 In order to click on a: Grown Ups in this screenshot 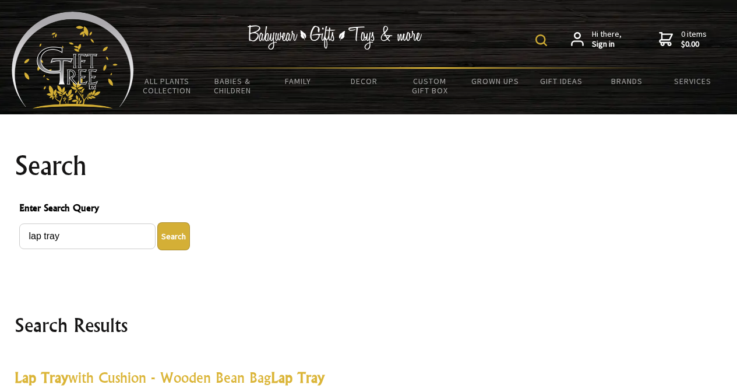, I will do `click(495, 81)`.